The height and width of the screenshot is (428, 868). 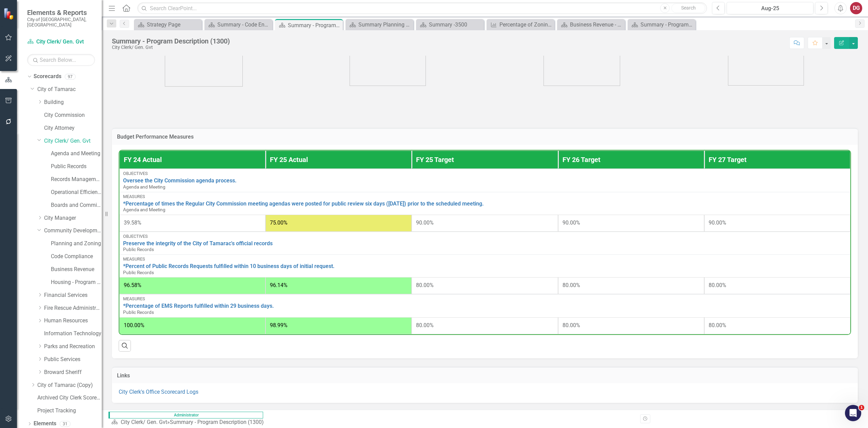 What do you see at coordinates (455, 24) in the screenshot?
I see `div: Summary -3500` at bounding box center [455, 24].